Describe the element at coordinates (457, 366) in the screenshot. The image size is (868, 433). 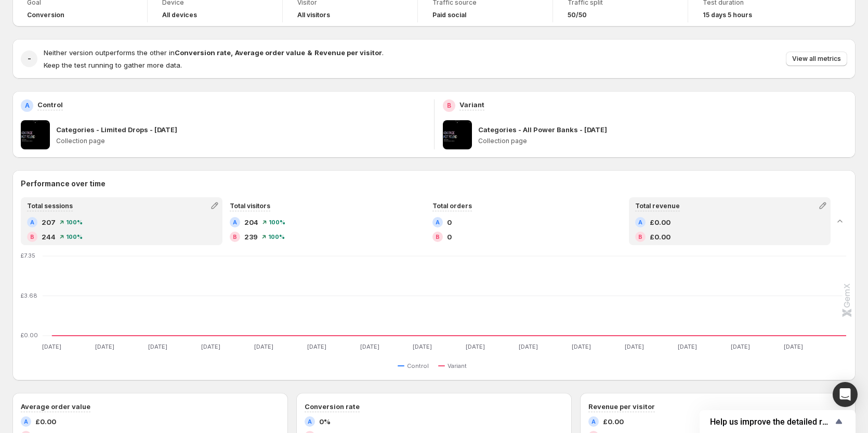
I see `span: Variant` at that location.